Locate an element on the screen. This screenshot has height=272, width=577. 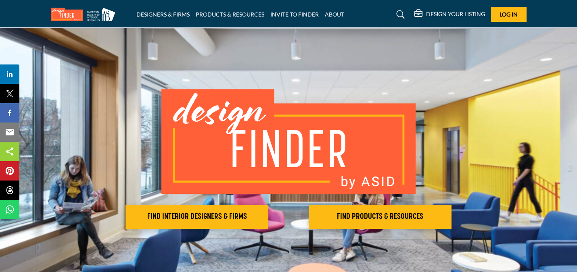
button: Log In is located at coordinates (509, 14).